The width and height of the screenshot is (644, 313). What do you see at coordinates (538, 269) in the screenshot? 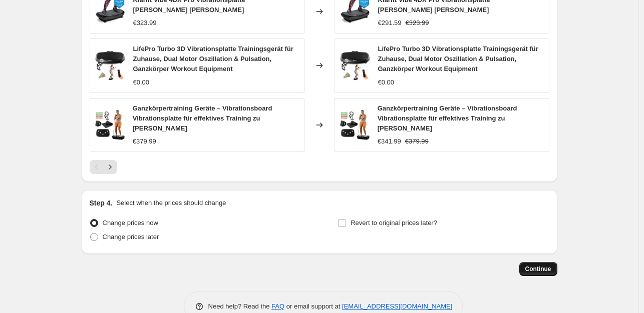
I see `button: Continue` at bounding box center [538, 269].